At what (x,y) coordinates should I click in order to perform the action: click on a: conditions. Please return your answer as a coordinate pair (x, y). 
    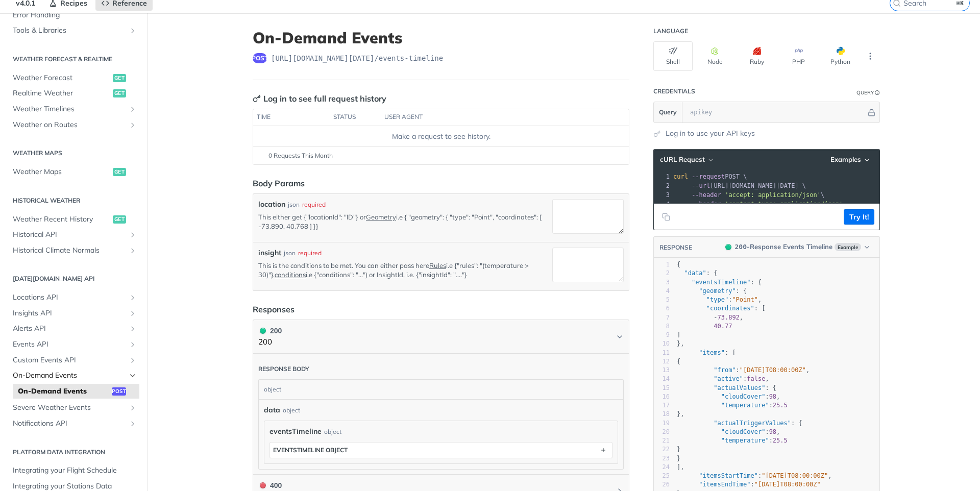
    Looking at the image, I should click on (290, 274).